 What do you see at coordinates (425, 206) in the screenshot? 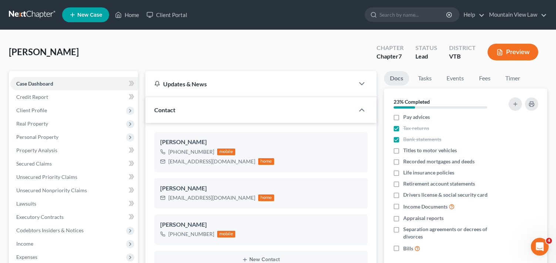
I see `span: Income Documents` at bounding box center [425, 206].